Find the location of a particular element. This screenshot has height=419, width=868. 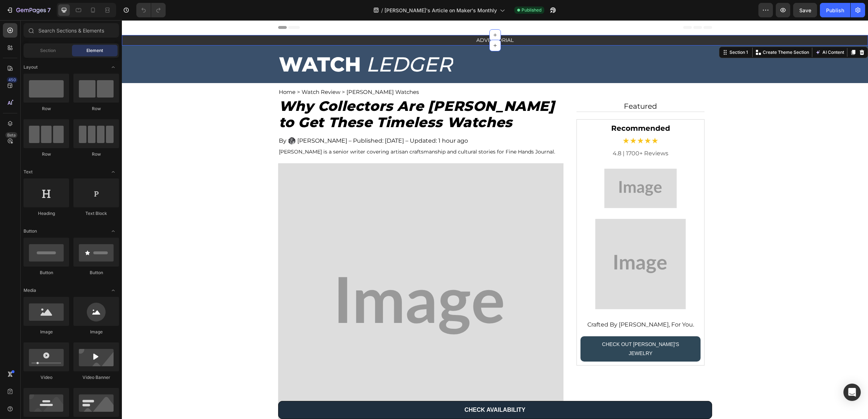

div: Video is located at coordinates (47, 378).